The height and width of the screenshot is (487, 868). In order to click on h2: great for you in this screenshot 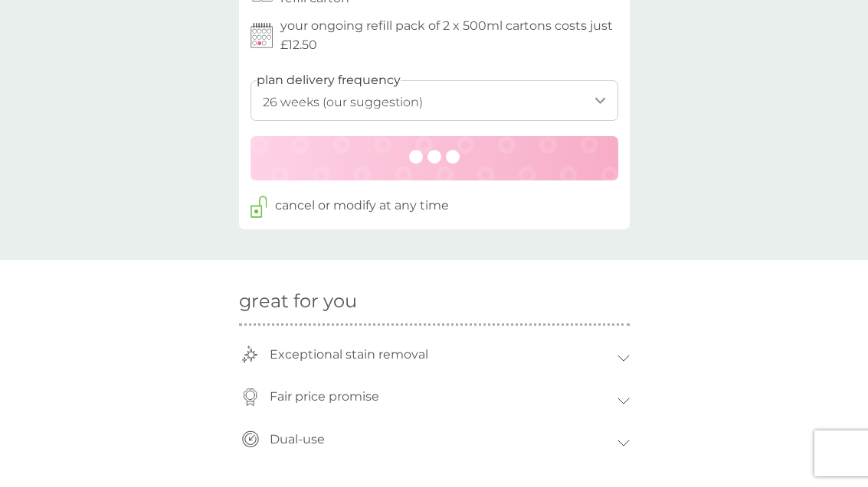, I will do `click(434, 301)`.